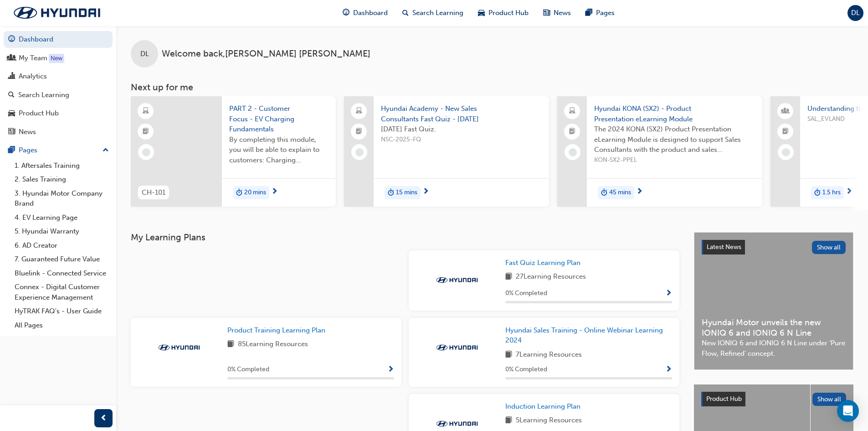  What do you see at coordinates (58, 76) in the screenshot?
I see `a: Analytics` at bounding box center [58, 76].